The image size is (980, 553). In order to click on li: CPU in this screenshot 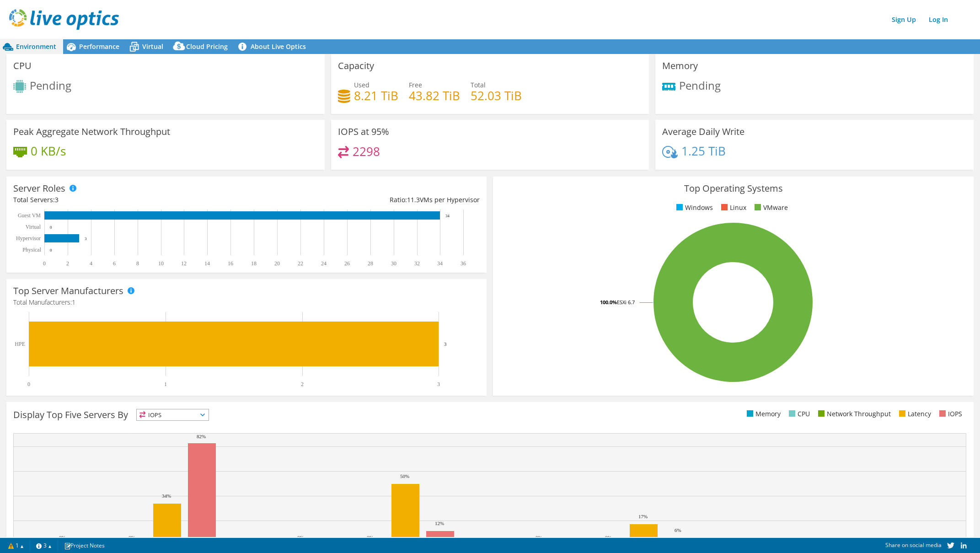, I will do `click(798, 414)`.